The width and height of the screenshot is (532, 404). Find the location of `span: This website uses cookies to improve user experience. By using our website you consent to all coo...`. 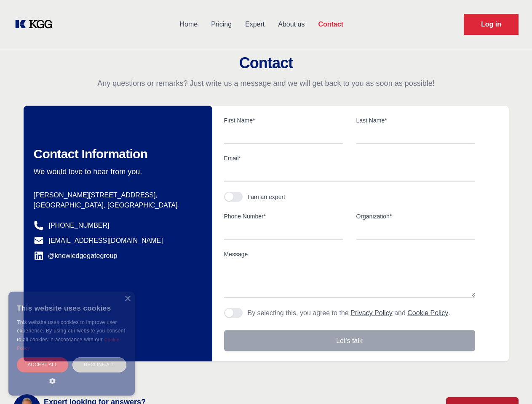

span: This website uses cookies to improve user experience. By using our website you consent to all coo... is located at coordinates (71, 331).